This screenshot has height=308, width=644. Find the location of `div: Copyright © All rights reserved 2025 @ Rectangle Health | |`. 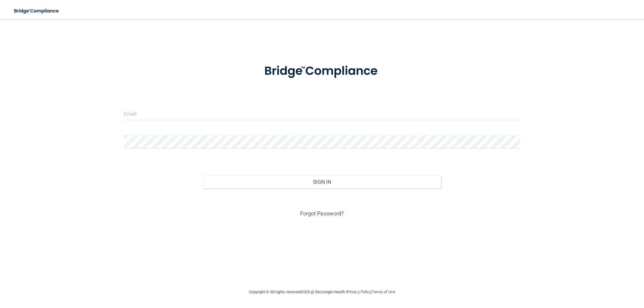

div: Copyright © All rights reserved 2025 @ Rectangle Health | | is located at coordinates (322, 292).